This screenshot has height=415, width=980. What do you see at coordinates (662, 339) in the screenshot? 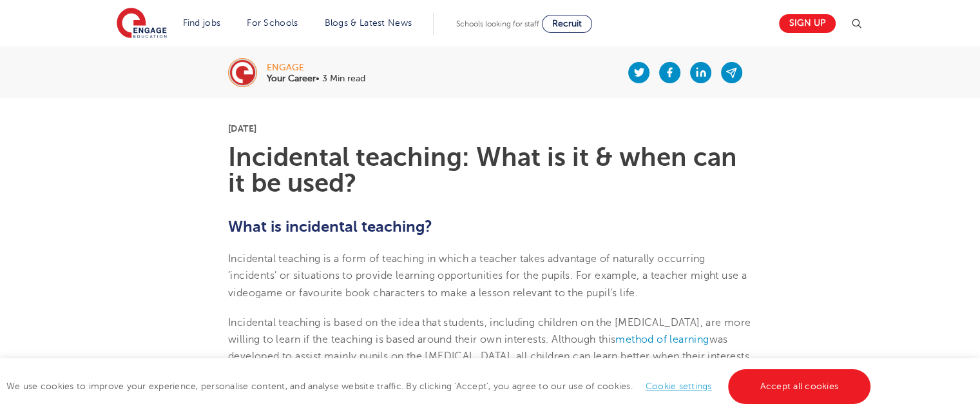
I see `a: method of learning` at bounding box center [662, 339].